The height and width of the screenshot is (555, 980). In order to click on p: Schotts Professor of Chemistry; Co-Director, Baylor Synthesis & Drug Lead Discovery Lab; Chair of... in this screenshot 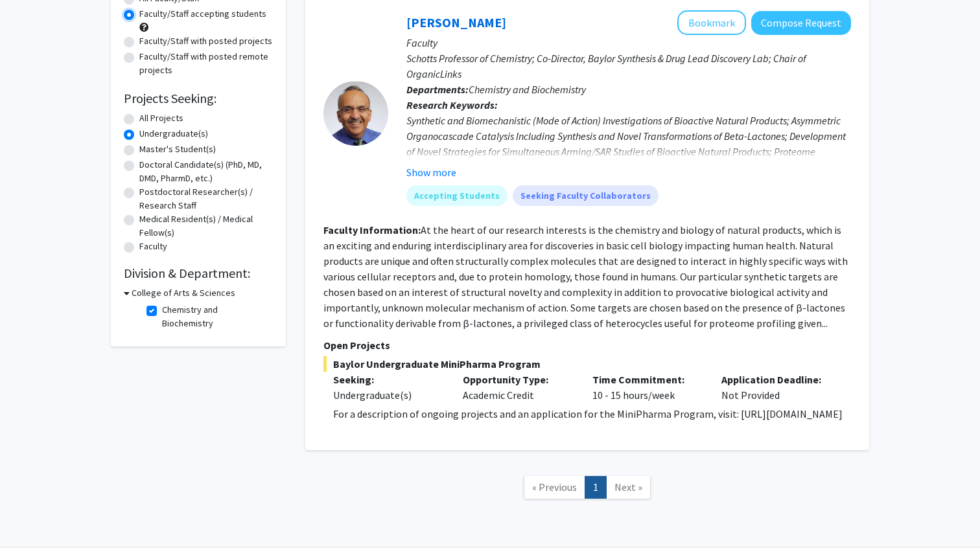, I will do `click(629, 66)`.